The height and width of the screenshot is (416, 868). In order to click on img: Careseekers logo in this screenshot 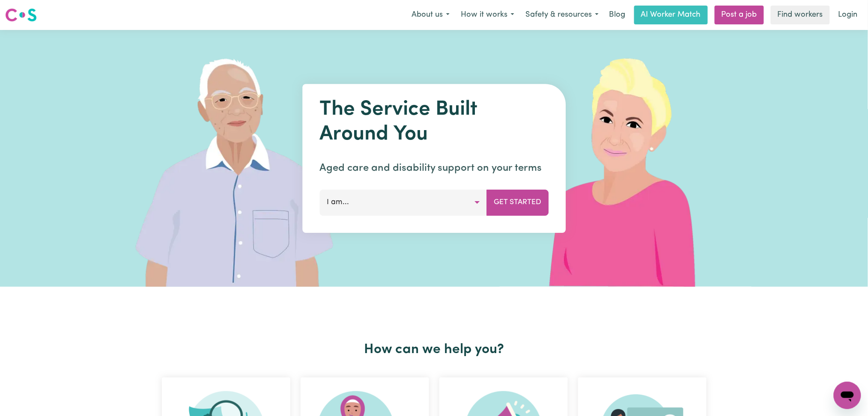, I will do `click(21, 15)`.